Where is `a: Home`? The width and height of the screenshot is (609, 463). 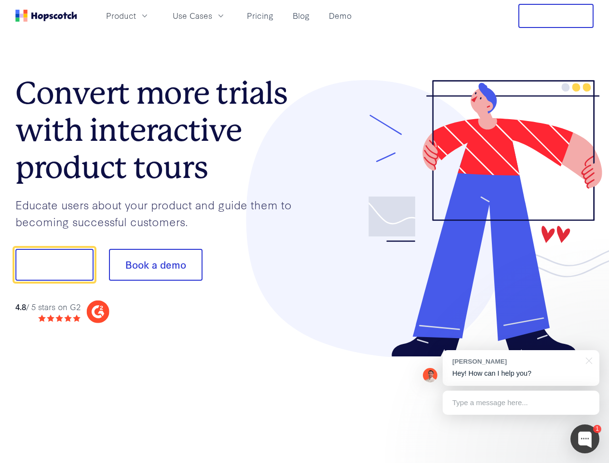
a: Home is located at coordinates (46, 15).